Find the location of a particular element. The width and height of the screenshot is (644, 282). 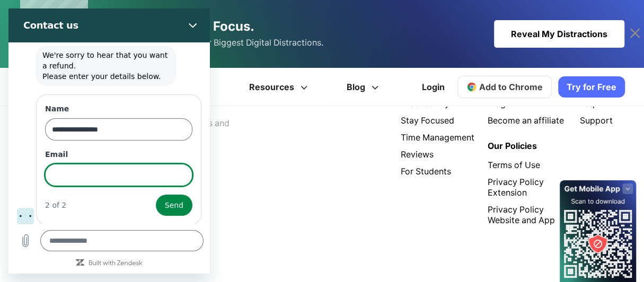

a: Add to Chrome is located at coordinates (504, 87).